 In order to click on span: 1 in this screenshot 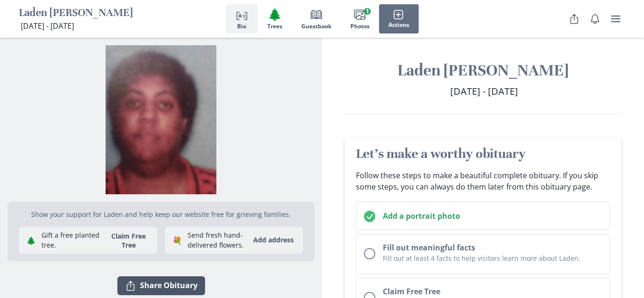, I will do `click(367, 11)`.